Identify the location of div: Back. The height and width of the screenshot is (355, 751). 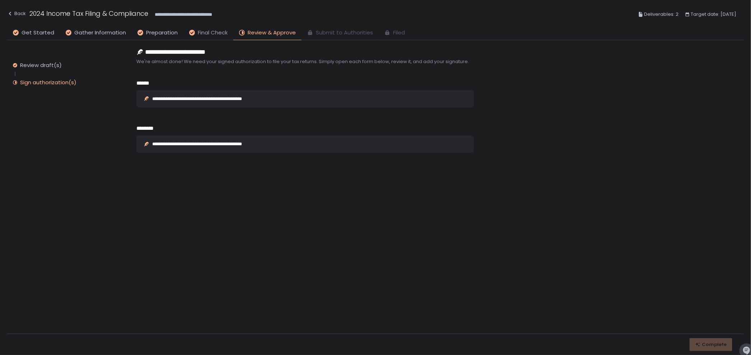
(17, 14).